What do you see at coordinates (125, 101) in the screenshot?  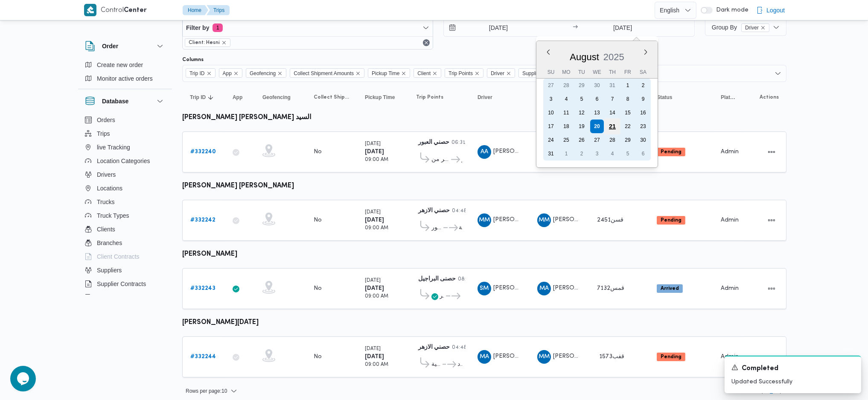 I see `button: Database` at bounding box center [125, 101].